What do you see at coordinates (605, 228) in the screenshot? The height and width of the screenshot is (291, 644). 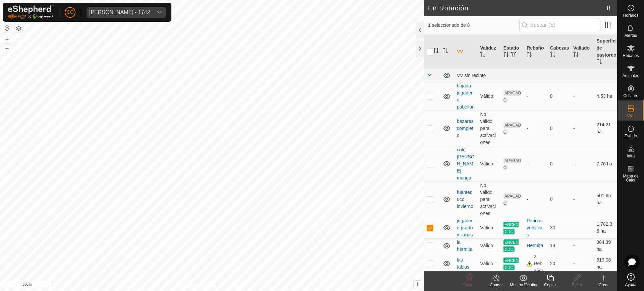 I see `td: 1,782.36 ha` at bounding box center [605, 228].